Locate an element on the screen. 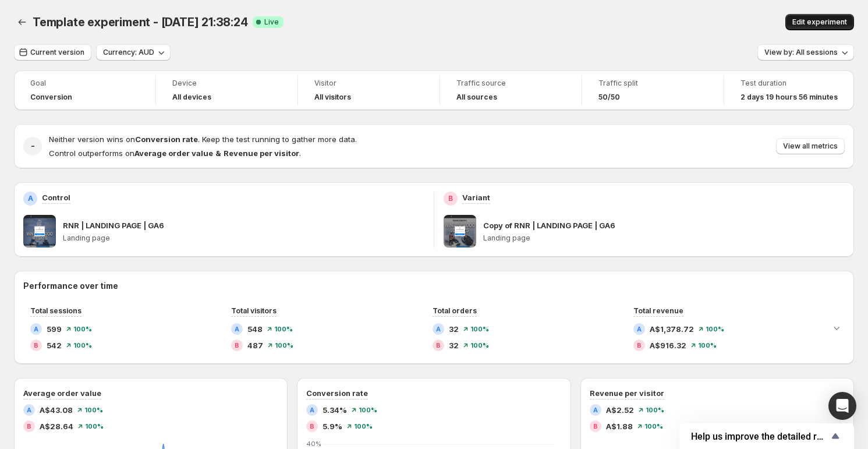 The image size is (868, 449). button: Edit experiment is located at coordinates (820, 22).